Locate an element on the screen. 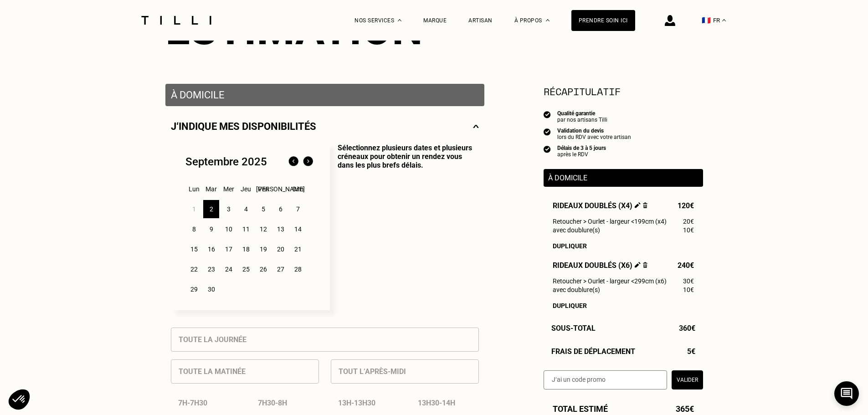 The height and width of the screenshot is (415, 868). input: J‘ai un code promo is located at coordinates (605, 380).